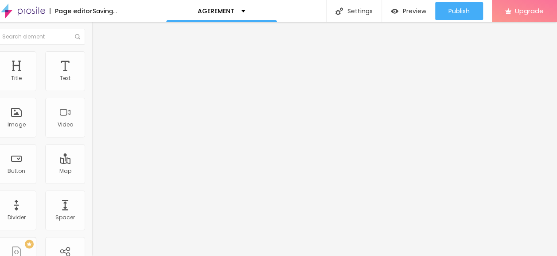 Image resolution: width=557 pixels, height=256 pixels. What do you see at coordinates (71, 11) in the screenshot?
I see `div: Page editor` at bounding box center [71, 11].